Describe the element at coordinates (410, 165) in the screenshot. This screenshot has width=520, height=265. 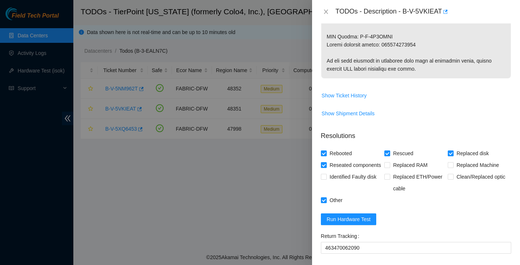
I see `span: Replaced RAM` at that location.